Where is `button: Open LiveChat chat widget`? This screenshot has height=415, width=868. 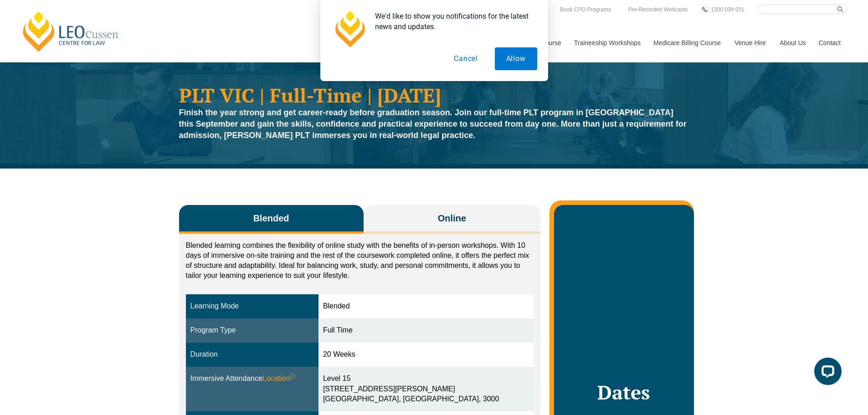
button: Open LiveChat chat widget is located at coordinates (21, 17).